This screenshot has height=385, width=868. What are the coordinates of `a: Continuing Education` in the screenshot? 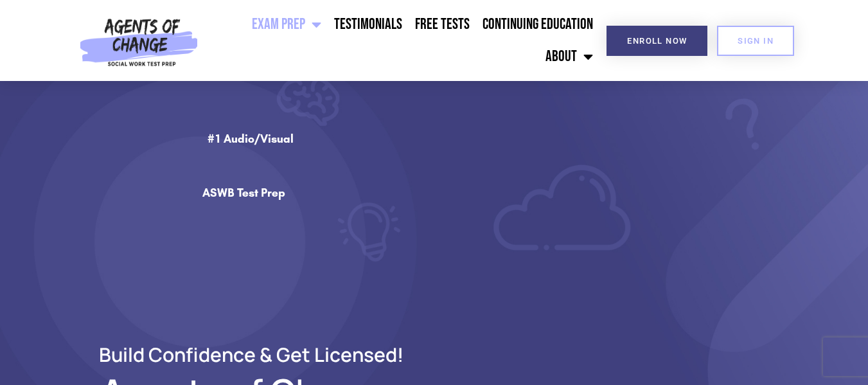 It's located at (538, 24).